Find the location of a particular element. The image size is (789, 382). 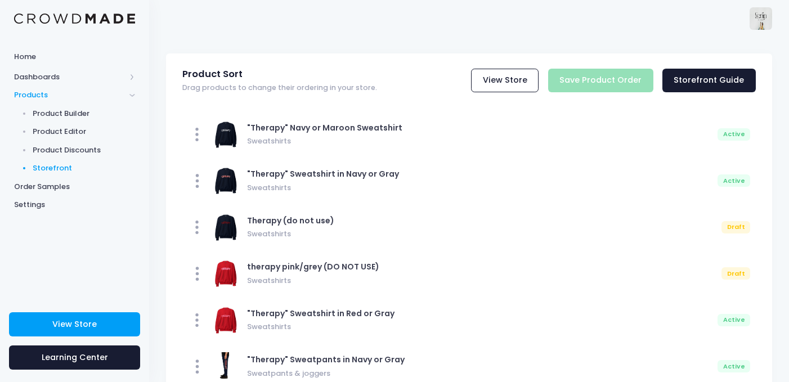

a: Storefront Guide is located at coordinates (709, 80).